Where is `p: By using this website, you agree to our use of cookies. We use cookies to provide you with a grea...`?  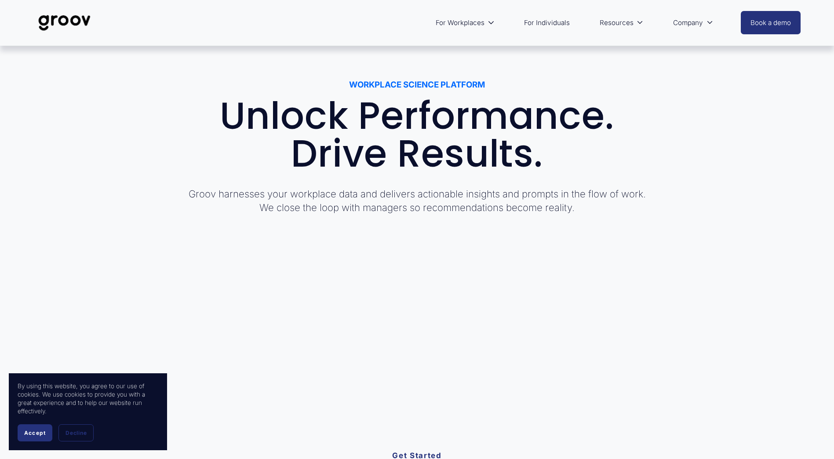 p: By using this website, you agree to our use of cookies. We use cookies to provide you with a grea... is located at coordinates (88, 399).